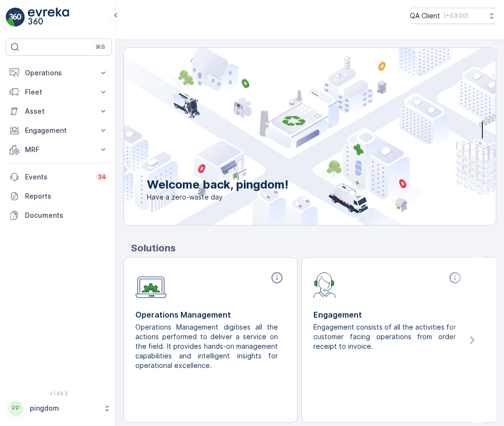  What do you see at coordinates (59, 150) in the screenshot?
I see `button: MRF` at bounding box center [59, 150].